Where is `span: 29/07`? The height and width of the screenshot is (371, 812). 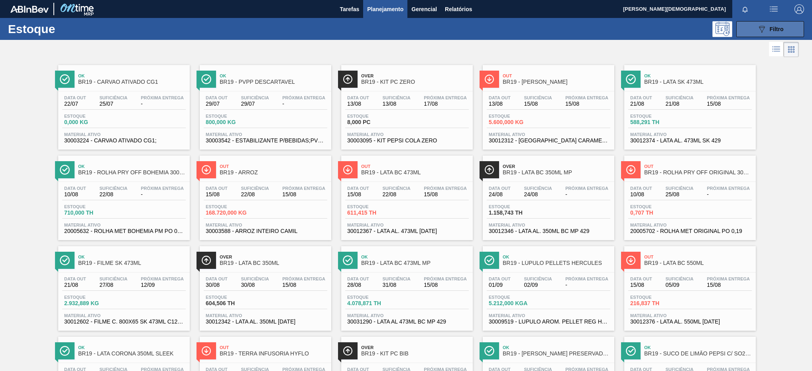
span: 29/07 is located at coordinates (216, 104).